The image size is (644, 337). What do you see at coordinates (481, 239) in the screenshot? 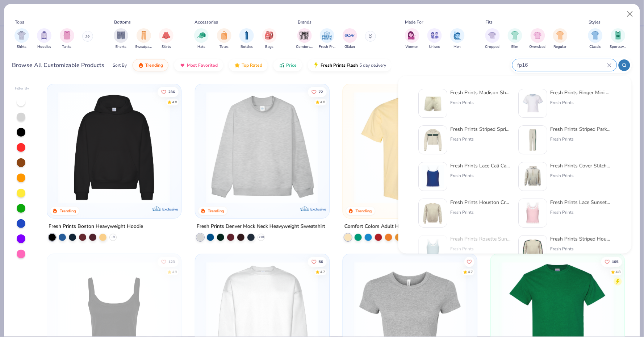
I see `div: Fresh Prints Rosette Sunset Blvd Ribbed Scoop Tank Top` at bounding box center [481, 239].